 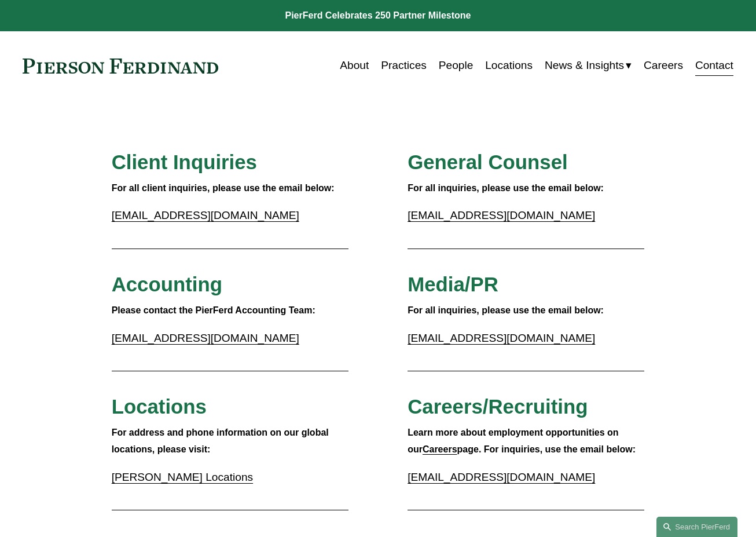 I want to click on span: Media/PR, so click(x=453, y=284).